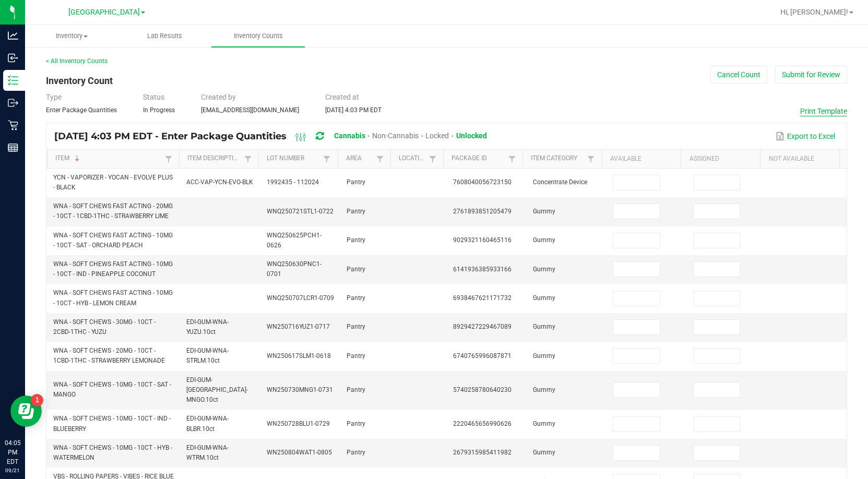 The height and width of the screenshot is (479, 868). What do you see at coordinates (482, 211) in the screenshot?
I see `span: 2761893851205479` at bounding box center [482, 211].